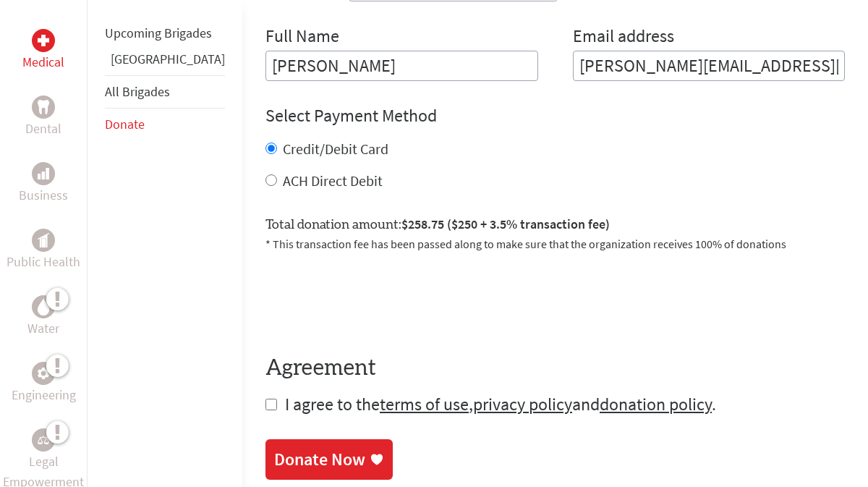 The height and width of the screenshot is (487, 868). Describe the element at coordinates (44, 51) in the screenshot. I see `a: MedicalMedical` at that location.